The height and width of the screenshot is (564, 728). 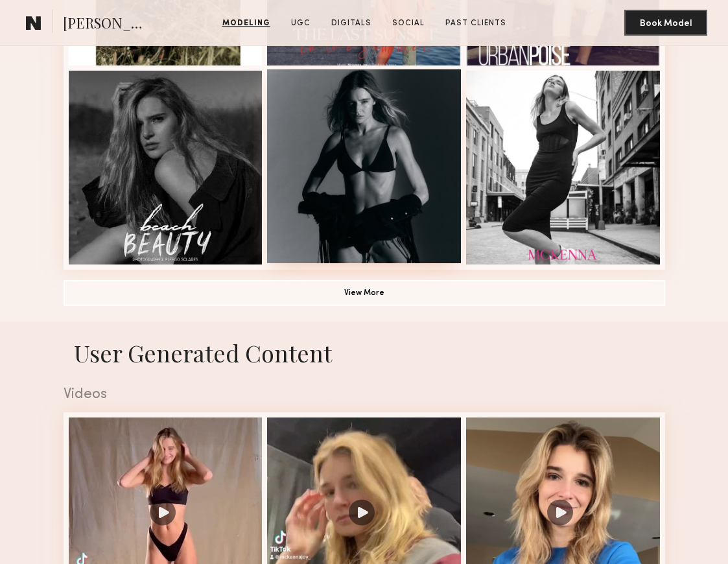 I want to click on h1: User Generated Content, so click(x=364, y=352).